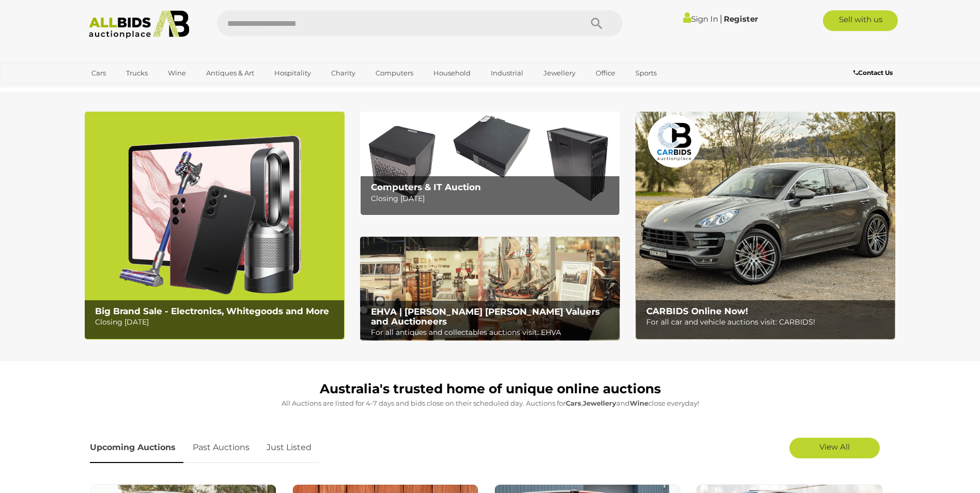 This screenshot has width=980, height=493. Describe the element at coordinates (507, 73) in the screenshot. I see `a: Industrial` at that location.